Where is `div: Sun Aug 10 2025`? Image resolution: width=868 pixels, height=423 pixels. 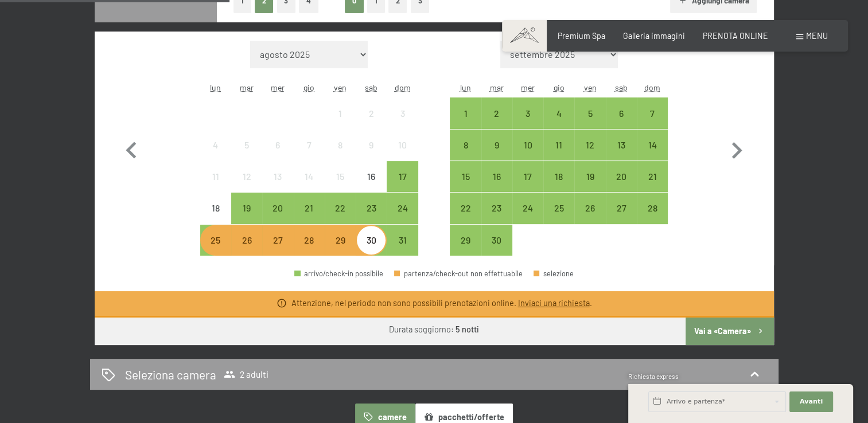 div: Sun Aug 10 2025 is located at coordinates (402, 145).